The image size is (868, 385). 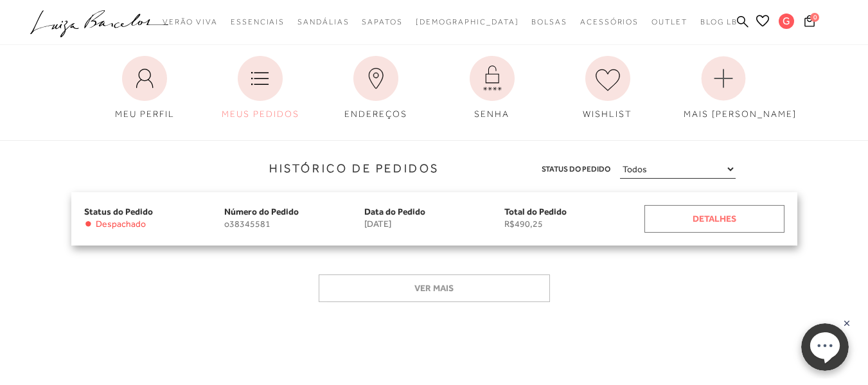 What do you see at coordinates (295, 224) in the screenshot?
I see `span: o38345581` at bounding box center [295, 224].